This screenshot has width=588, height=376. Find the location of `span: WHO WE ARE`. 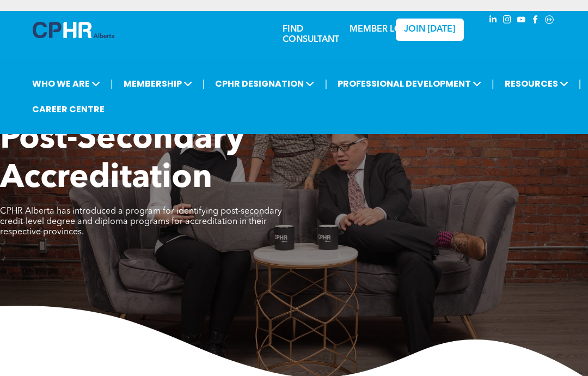

span: WHO WE ARE is located at coordinates (66, 84).